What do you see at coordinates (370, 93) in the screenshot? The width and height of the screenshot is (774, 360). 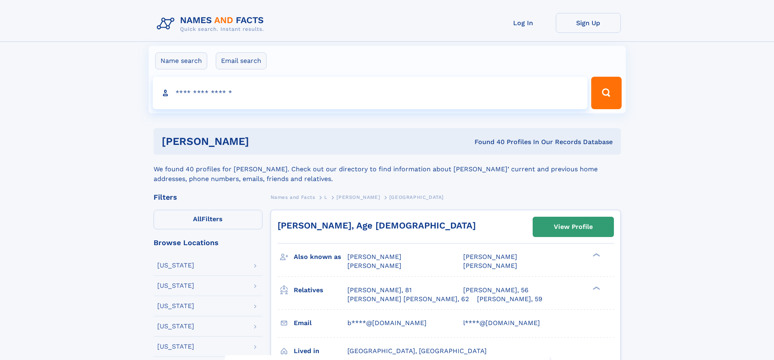 I see `input: search input` at bounding box center [370, 93].